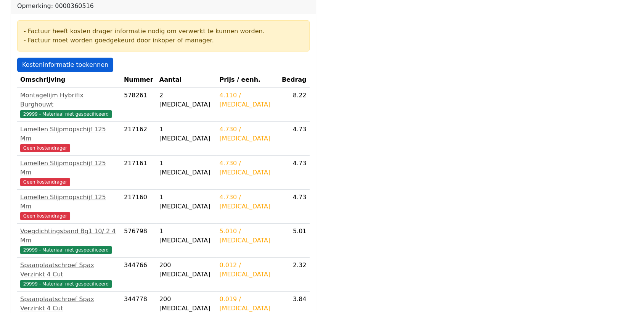 The width and height of the screenshot is (641, 313). Describe the element at coordinates (69, 104) in the screenshot. I see `a: Montagelijm Hybrifix Burghouwt29999 - Materiaal niet gespecificeerd` at that location.